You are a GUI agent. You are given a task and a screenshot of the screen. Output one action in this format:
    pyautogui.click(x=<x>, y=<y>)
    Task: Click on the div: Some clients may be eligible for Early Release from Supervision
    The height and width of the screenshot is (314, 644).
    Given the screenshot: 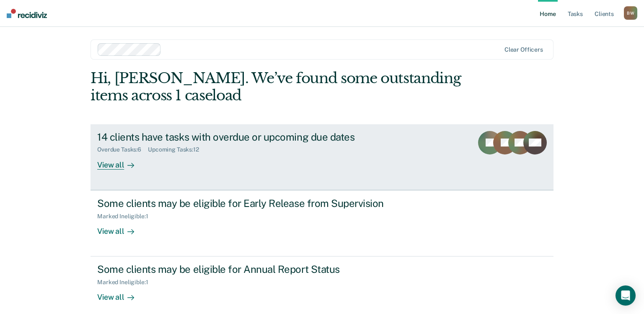 What is the action you would take?
    pyautogui.click(x=245, y=203)
    